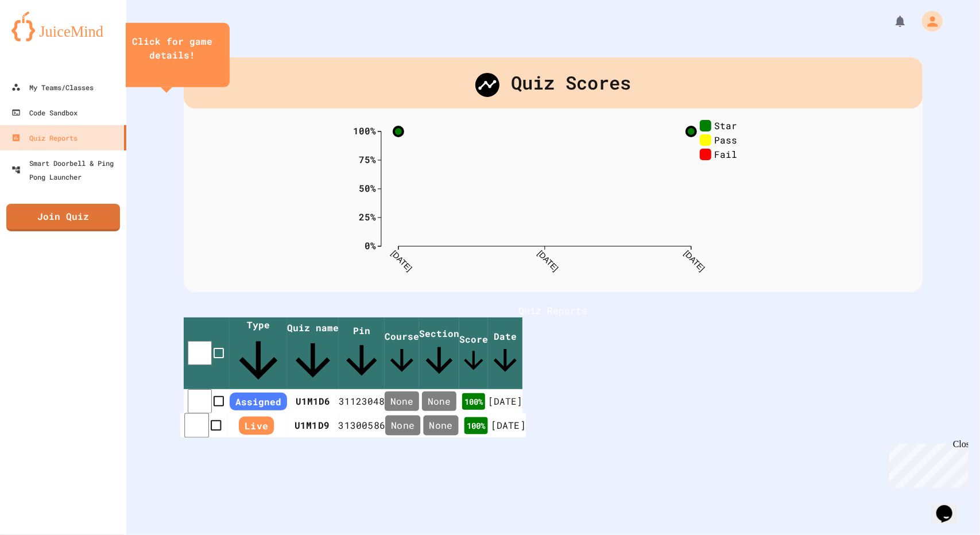  What do you see at coordinates (368, 216) in the screenshot?
I see `text: 25%` at bounding box center [368, 216].